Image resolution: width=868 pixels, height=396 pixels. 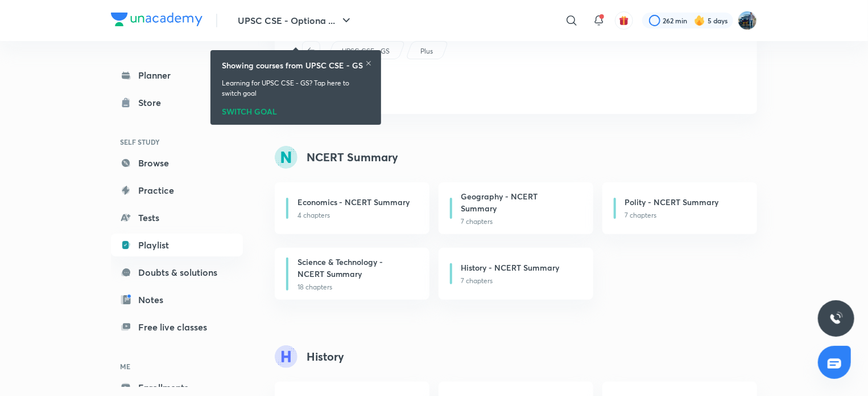 I want to click on h2: Playlist, so click(x=516, y=82).